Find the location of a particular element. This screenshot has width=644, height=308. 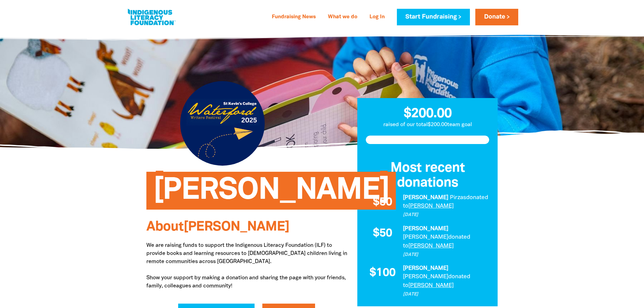

p: We are raising funds to support the Indigenous Literacy Foundation (ILF) to provide books and lea... is located at coordinates (247, 266).